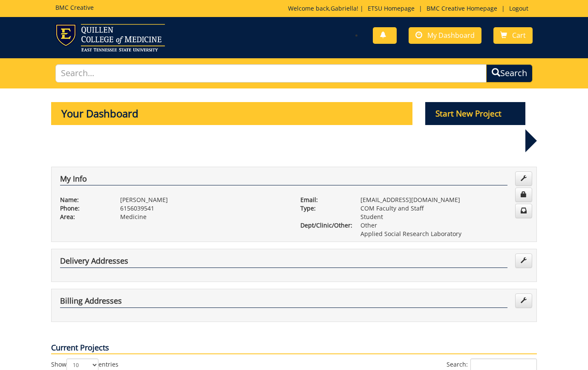 The width and height of the screenshot is (588, 370). What do you see at coordinates (519, 36) in the screenshot?
I see `span: Cart` at bounding box center [519, 36].